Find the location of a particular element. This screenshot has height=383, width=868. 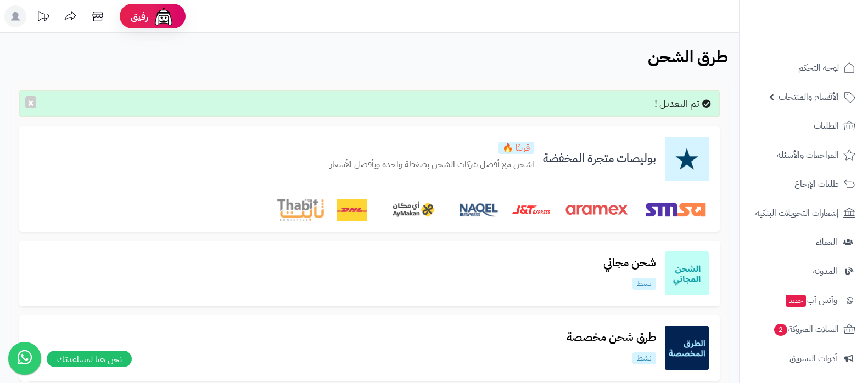

span: السلات المتروكة is located at coordinates (806, 329).